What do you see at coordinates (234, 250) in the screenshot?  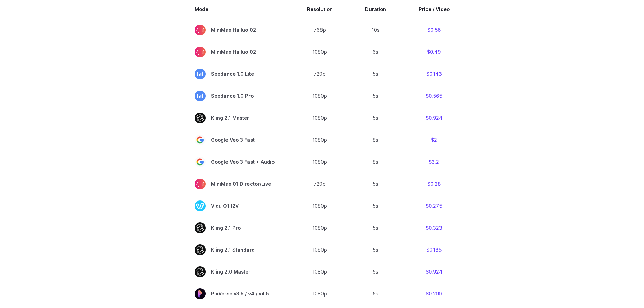 I see `span: Kling 2.1 Standard` at bounding box center [234, 250].